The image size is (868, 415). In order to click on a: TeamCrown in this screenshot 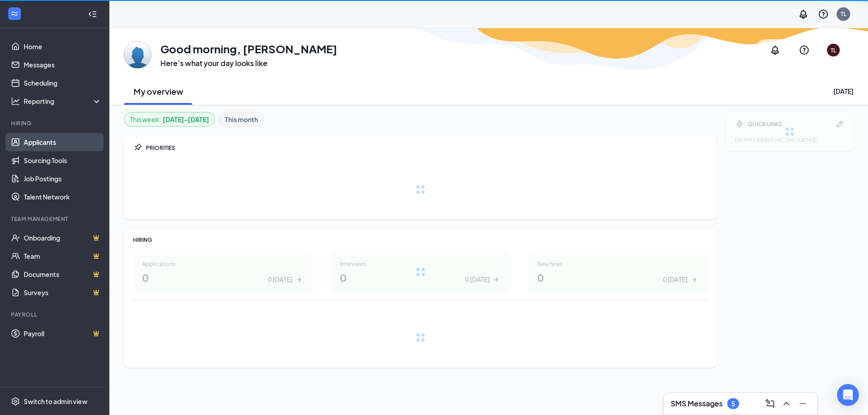, I will do `click(62, 256)`.